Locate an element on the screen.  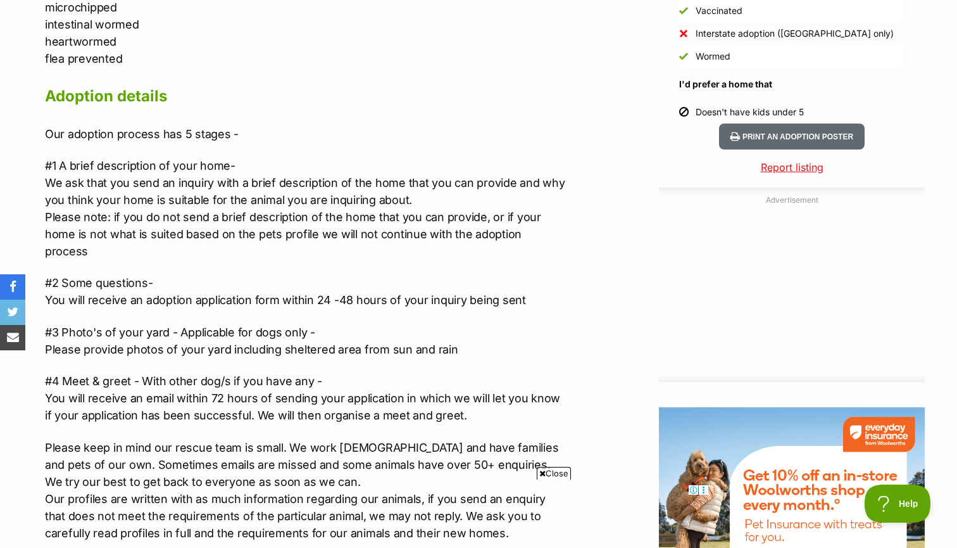
p: Our adoption process has 5 stages - is located at coordinates (306, 134).